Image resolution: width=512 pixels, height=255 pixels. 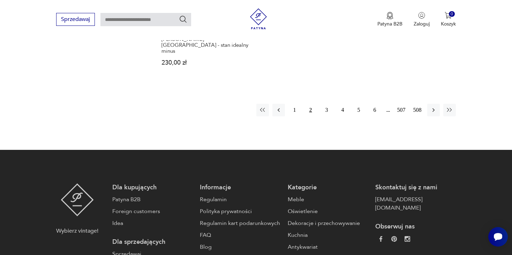 What do you see at coordinates (328, 247) in the screenshot?
I see `a: Antykwariat` at bounding box center [328, 247].